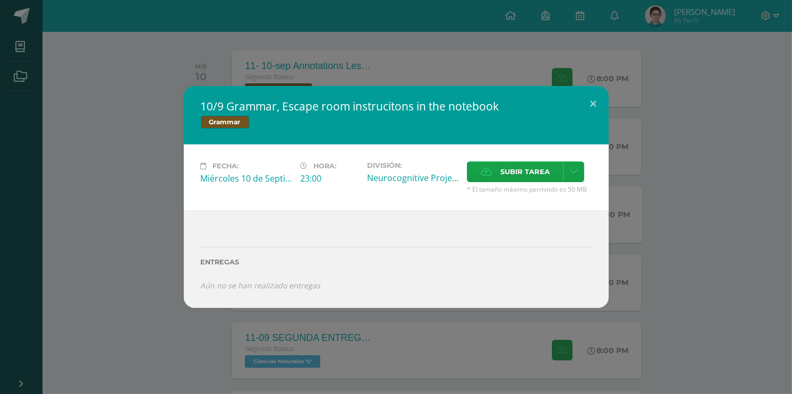  What do you see at coordinates (413, 165) in the screenshot?
I see `label: División:` at bounding box center [413, 165].